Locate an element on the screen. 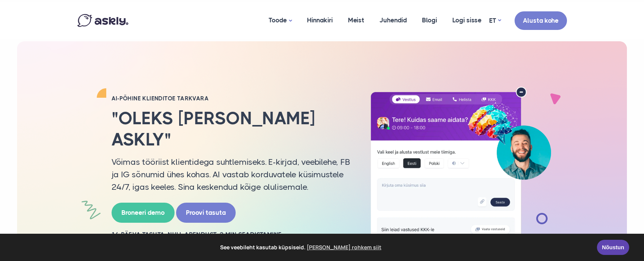 The width and height of the screenshot is (644, 261). a: learn more about cookies is located at coordinates (344, 247).